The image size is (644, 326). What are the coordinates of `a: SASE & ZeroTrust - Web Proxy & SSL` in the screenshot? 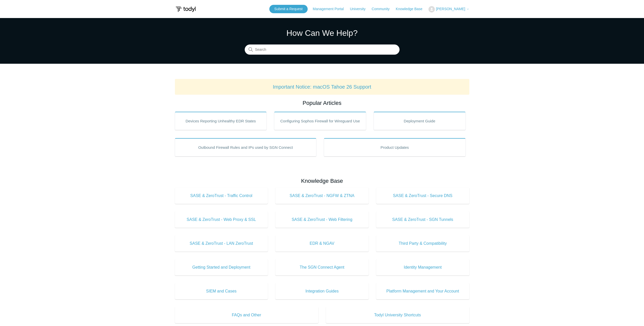 It's located at (221, 220).